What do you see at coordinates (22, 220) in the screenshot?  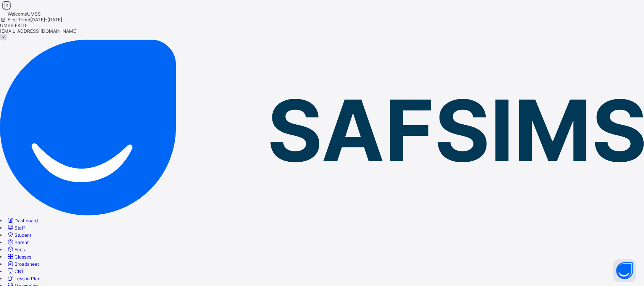 I see `a: Dashboard` at bounding box center [22, 220].